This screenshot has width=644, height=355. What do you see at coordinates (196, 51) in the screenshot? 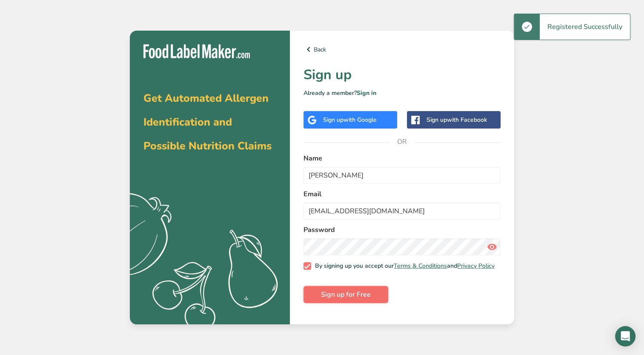
I see `img: Food Label Maker` at bounding box center [196, 51].